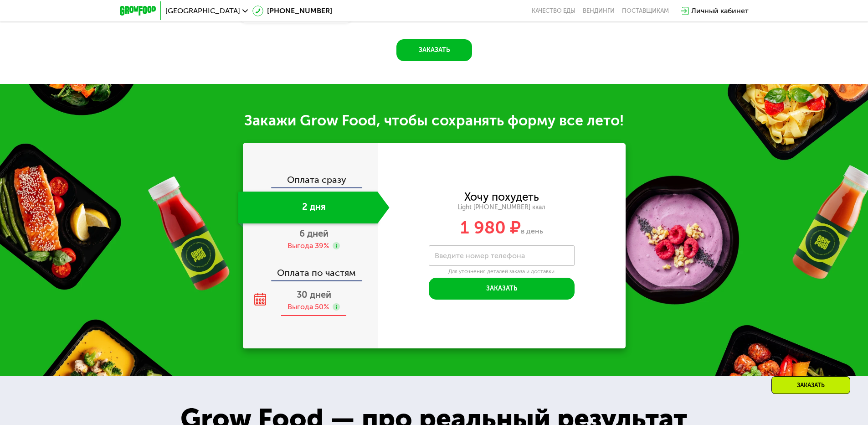 The height and width of the screenshot is (425, 868). I want to click on div: Оплата по частям, so click(311, 270).